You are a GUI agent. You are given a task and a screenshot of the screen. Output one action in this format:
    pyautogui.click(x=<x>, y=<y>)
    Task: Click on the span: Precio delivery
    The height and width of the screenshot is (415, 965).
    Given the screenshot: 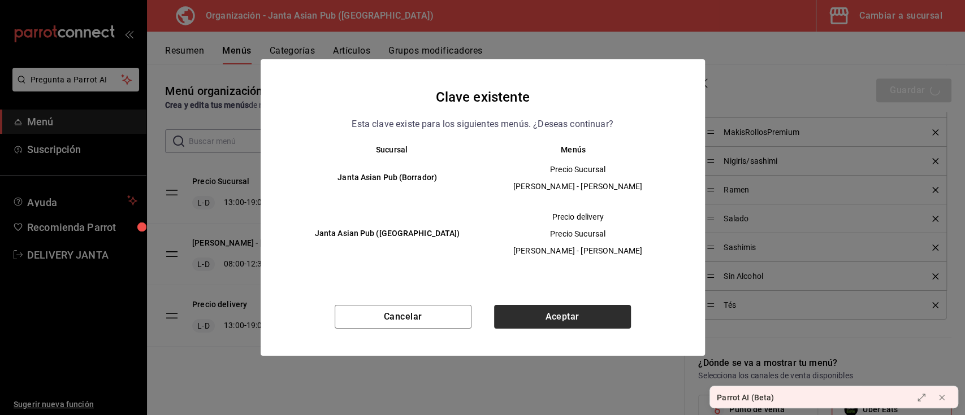 What is the action you would take?
    pyautogui.click(x=578, y=217)
    